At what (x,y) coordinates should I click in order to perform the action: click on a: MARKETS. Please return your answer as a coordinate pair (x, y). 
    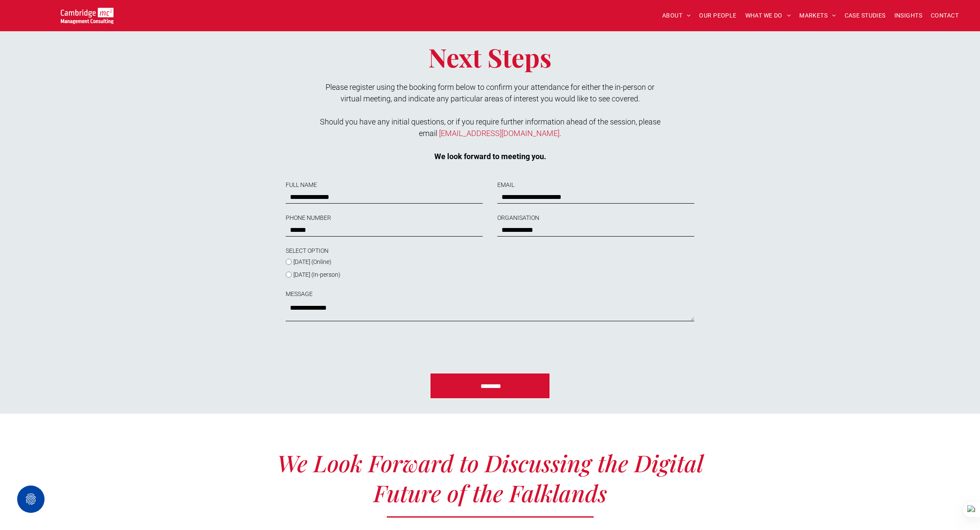
    Looking at the image, I should click on (817, 15).